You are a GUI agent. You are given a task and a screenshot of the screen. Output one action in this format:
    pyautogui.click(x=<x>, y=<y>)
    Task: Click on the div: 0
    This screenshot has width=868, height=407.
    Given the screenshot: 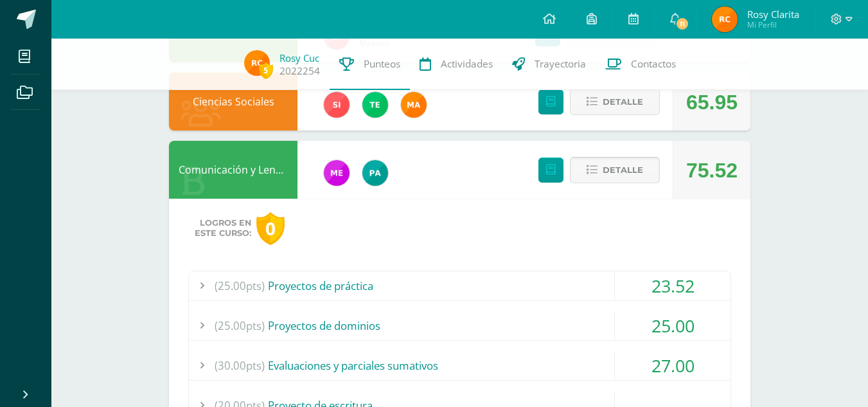 What is the action you would take?
    pyautogui.click(x=270, y=228)
    